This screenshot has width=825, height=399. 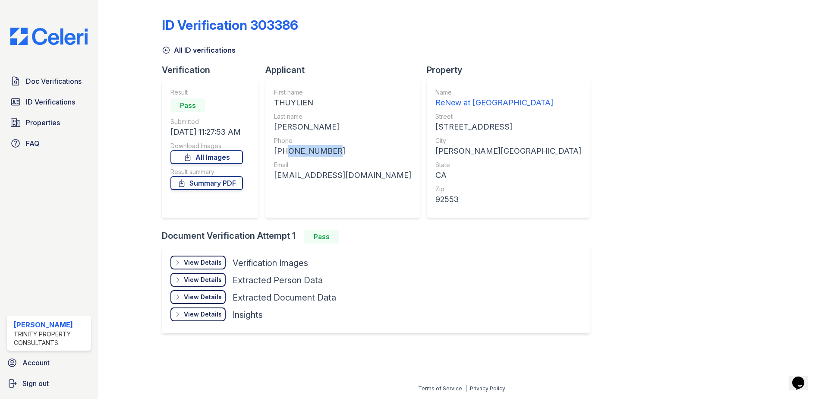 What do you see at coordinates (199, 50) in the screenshot?
I see `a: All ID verifications` at bounding box center [199, 50].